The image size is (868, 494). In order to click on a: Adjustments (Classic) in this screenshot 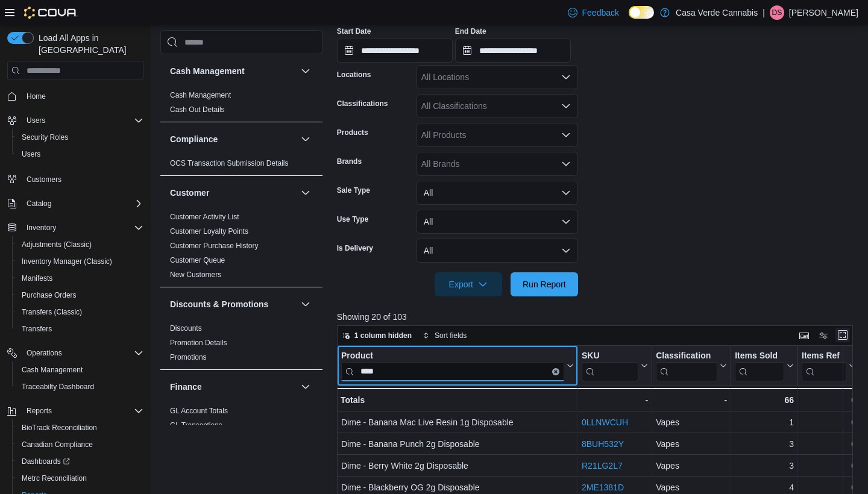, I will do `click(57, 245)`.